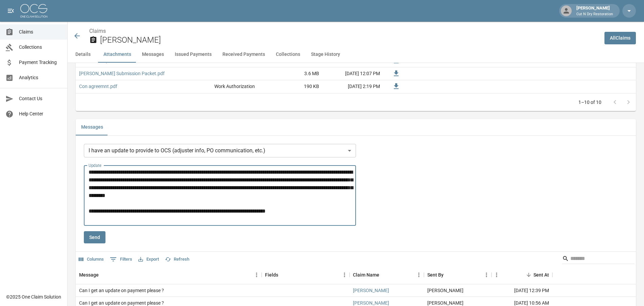 The height and width of the screenshot is (306, 644). What do you see at coordinates (40, 62) in the screenshot?
I see `span: Payment Tracking` at bounding box center [40, 62].